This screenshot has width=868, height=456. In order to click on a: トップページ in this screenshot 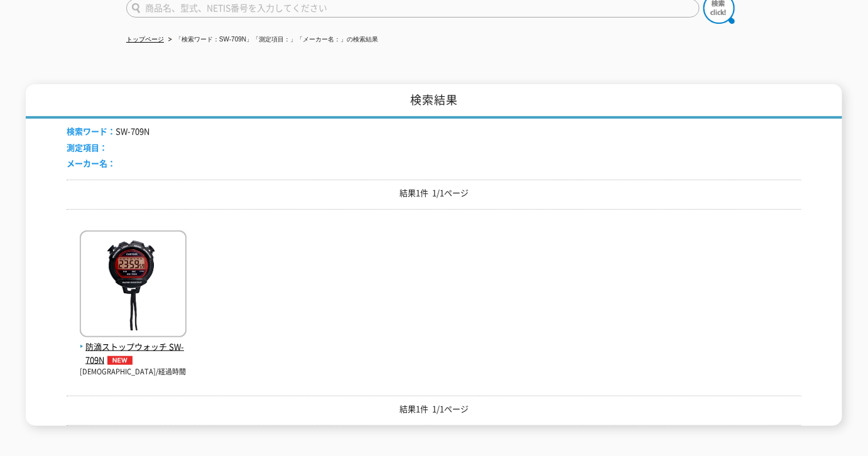, I will do `click(145, 39)`.